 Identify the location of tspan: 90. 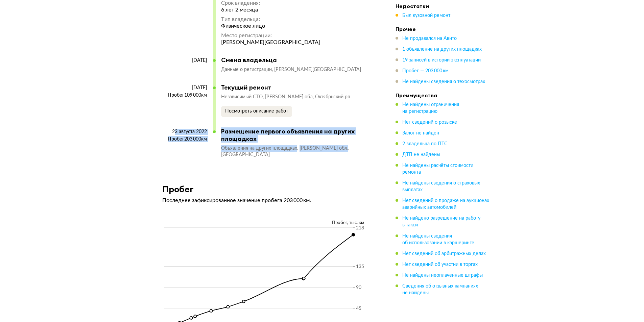
(358, 288).